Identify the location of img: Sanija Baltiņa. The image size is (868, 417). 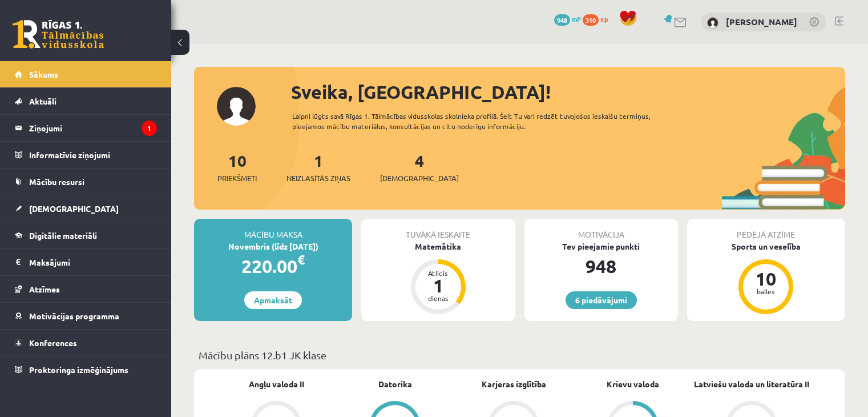
(713, 23).